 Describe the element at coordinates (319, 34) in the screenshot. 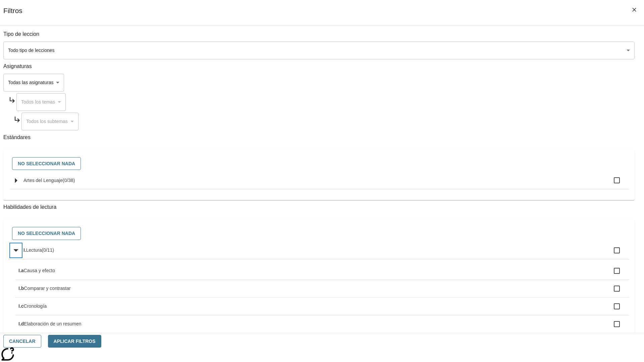

I see `p: Tipo de leccion` at that location.